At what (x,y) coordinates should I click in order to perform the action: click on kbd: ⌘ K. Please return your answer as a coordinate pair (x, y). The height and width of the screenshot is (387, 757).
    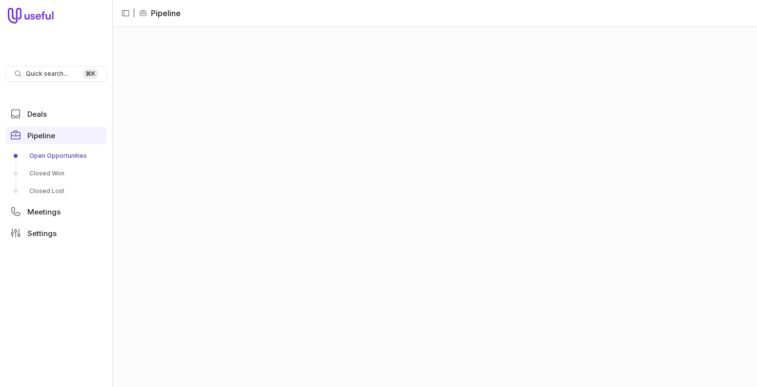
    Looking at the image, I should click on (90, 74).